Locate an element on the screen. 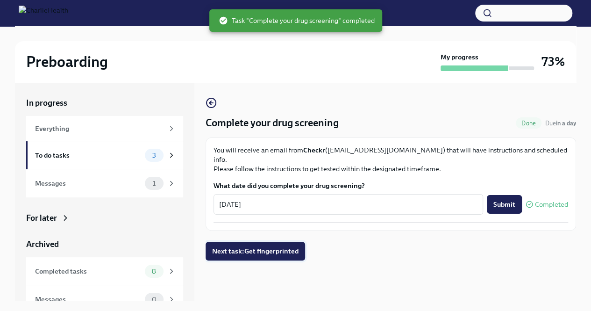 The image size is (591, 311). span: 8 is located at coordinates (154, 271).